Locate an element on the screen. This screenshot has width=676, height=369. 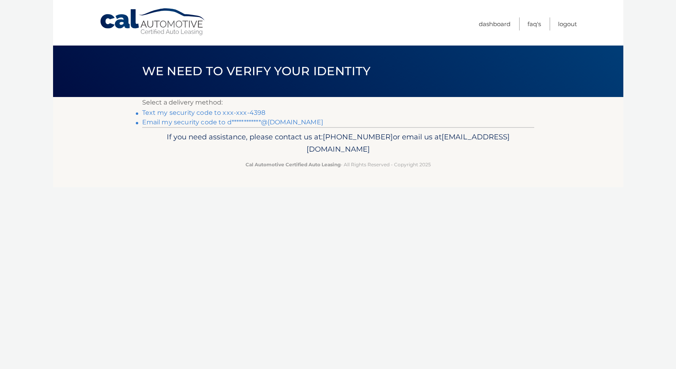
p: Select a delivery method: is located at coordinates (338, 103).